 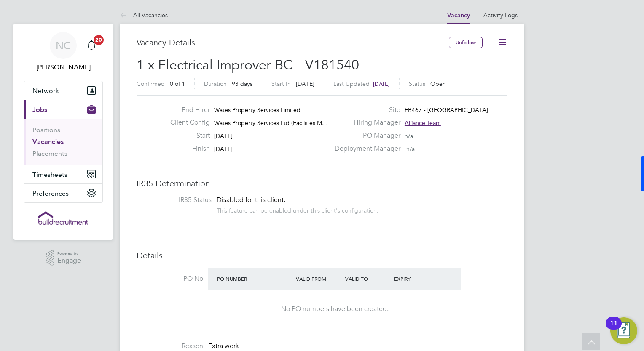 I want to click on span: Jobs, so click(x=40, y=110).